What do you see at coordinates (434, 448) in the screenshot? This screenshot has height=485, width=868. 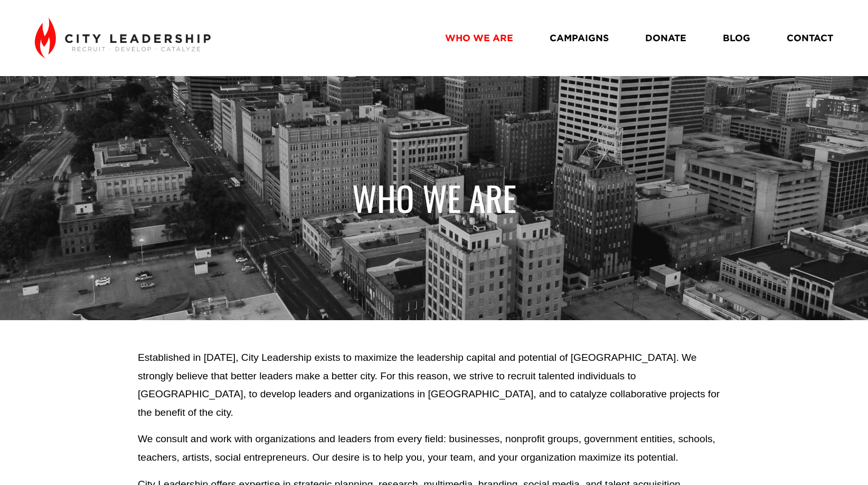 I see `p: We consult and work with organizations and leaders from every field: businesses, nonprofit groups...` at bounding box center [434, 448].